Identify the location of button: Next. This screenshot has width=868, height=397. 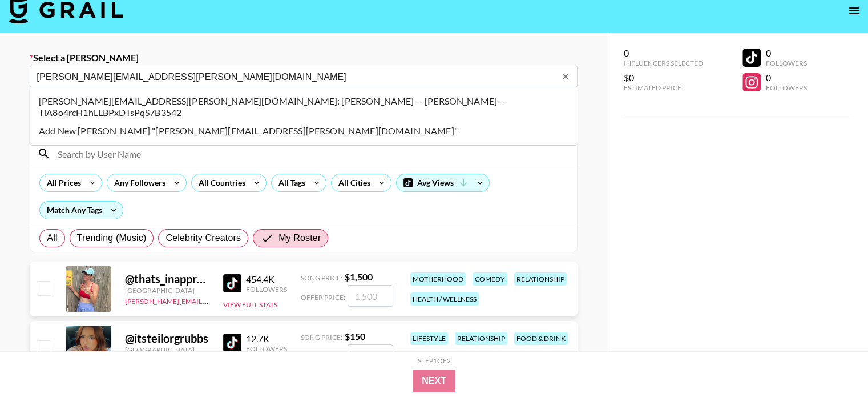
(434, 381).